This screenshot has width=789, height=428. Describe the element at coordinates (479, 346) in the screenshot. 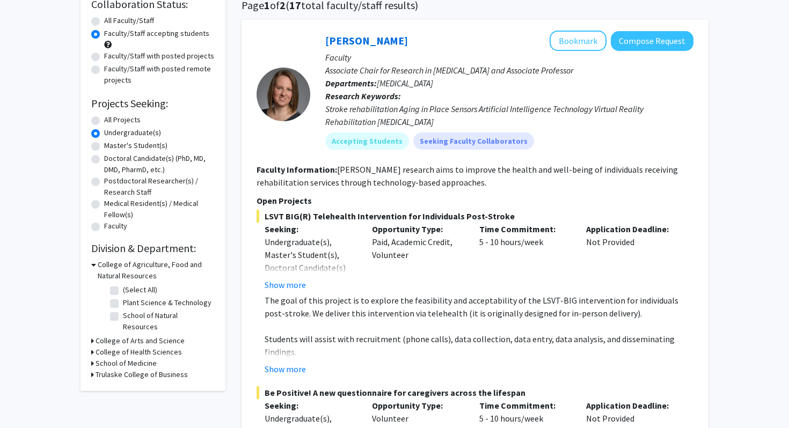

I see `p: Students will assist with recruitment (phone calls), data collection, data entry, data analysis, ...` at that location.